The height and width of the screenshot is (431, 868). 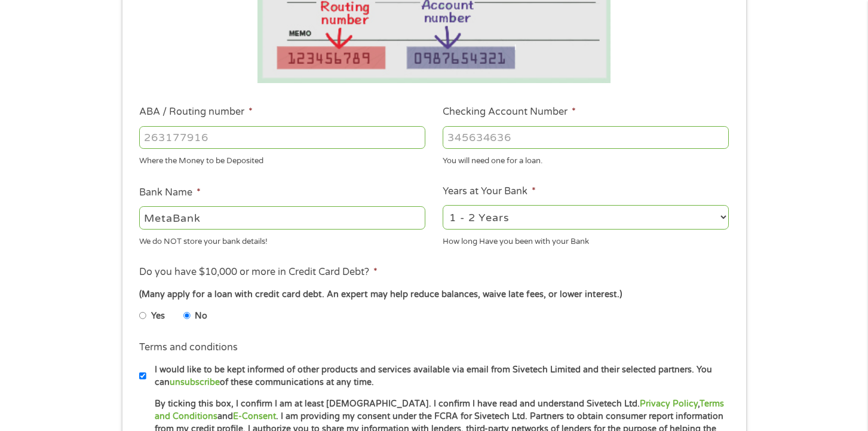 I want to click on label: ABA / Routing number, so click(x=196, y=111).